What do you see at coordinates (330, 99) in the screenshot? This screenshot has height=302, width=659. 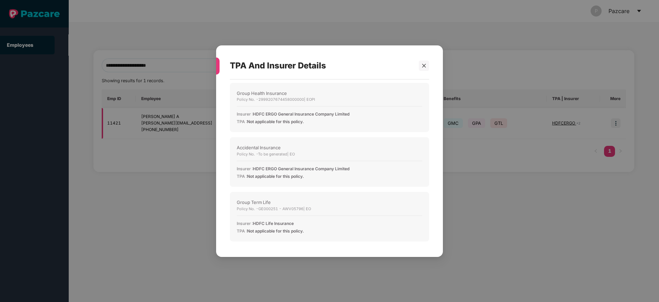 I see `div: Policy No. - 2999207674458000000 | EOPI` at bounding box center [330, 99].